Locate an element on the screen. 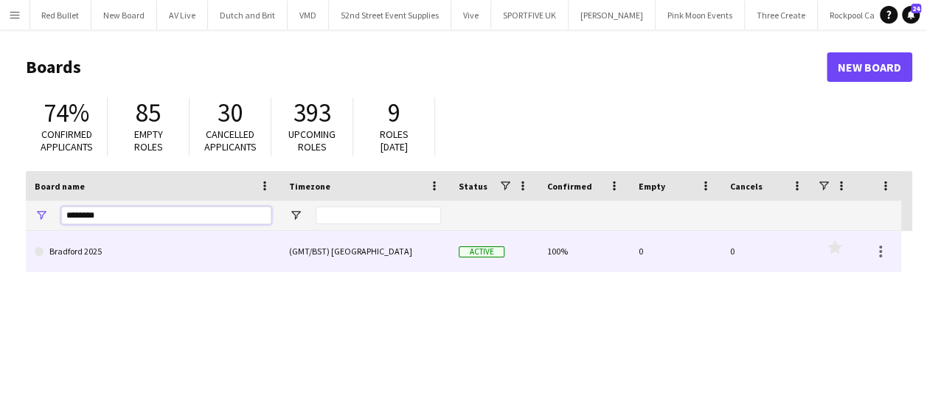 This screenshot has width=927, height=416. span: Cancels is located at coordinates (746, 186).